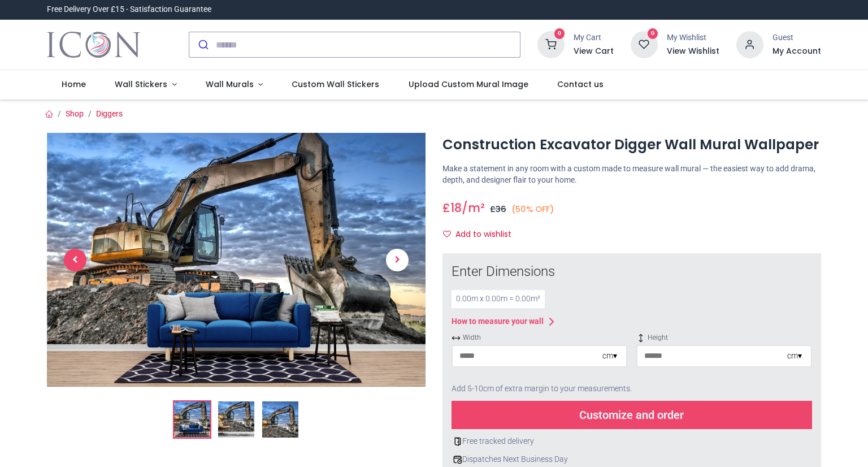 This screenshot has width=868, height=467. Describe the element at coordinates (631, 174) in the screenshot. I see `p: Make a statement in any room with a custom made to measure wall mural — the easiest way to add dr...` at that location.